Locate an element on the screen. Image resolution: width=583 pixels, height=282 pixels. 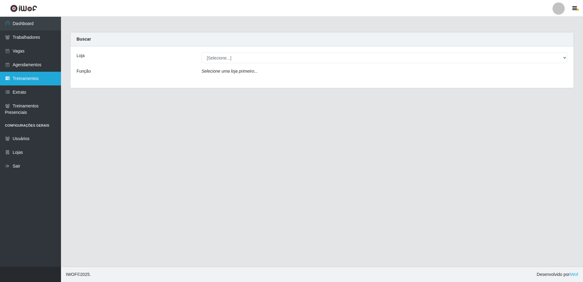
a: iWof is located at coordinates (574, 274).